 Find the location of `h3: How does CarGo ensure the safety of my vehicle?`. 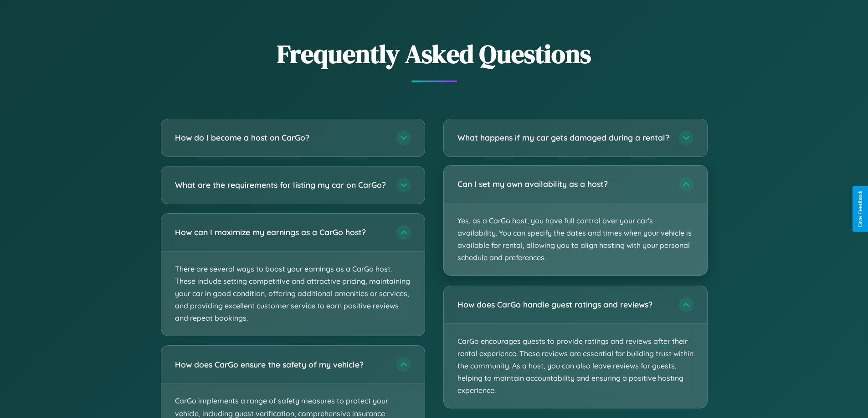

h3: How does CarGo ensure the safety of my vehicle? is located at coordinates (281, 365).